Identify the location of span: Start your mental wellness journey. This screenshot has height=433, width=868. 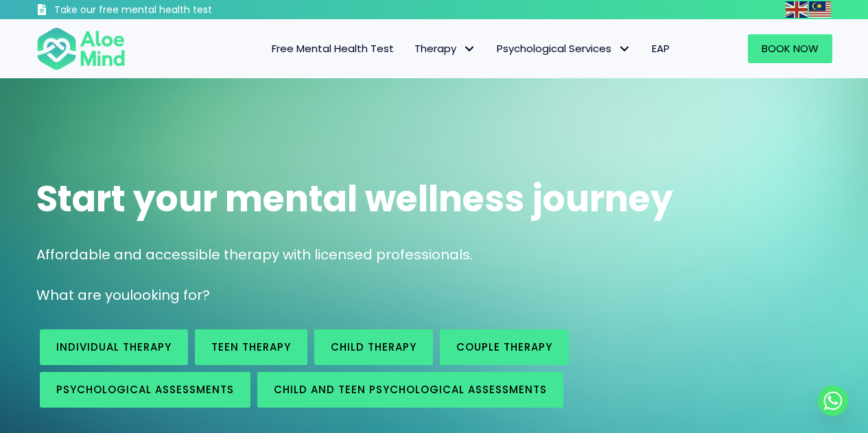
(355, 198).